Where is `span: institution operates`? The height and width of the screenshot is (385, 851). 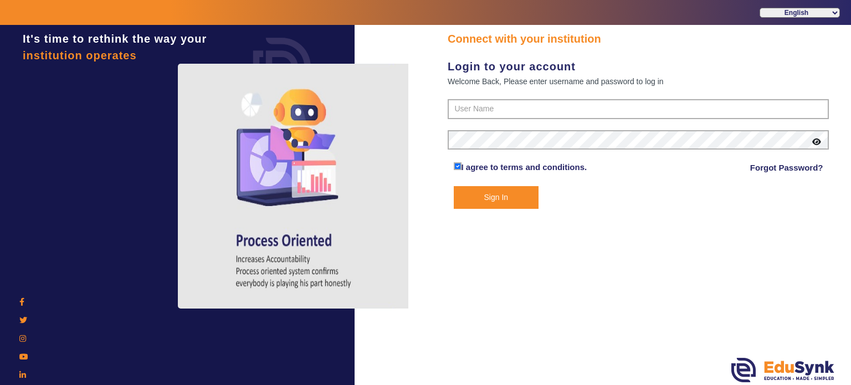
span: institution operates is located at coordinates (80, 55).